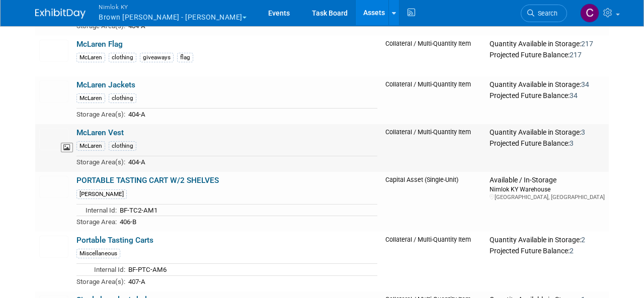  I want to click on span: Nimlok KY, so click(173, 7).